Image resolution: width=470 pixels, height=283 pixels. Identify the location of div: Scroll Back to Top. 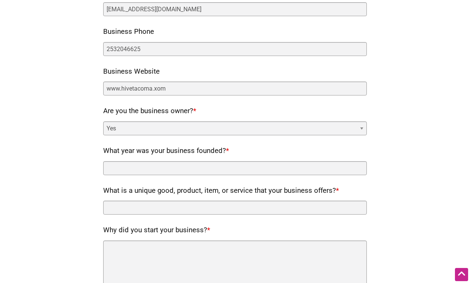
(461, 275).